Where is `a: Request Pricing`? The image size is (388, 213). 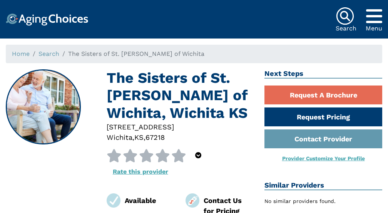
a: Request Pricing is located at coordinates (323, 117).